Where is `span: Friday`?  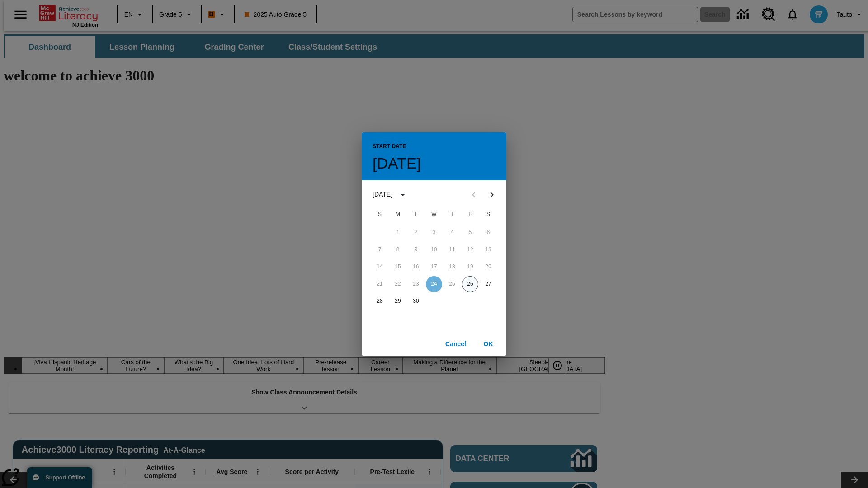
span: Friday is located at coordinates (470, 215).